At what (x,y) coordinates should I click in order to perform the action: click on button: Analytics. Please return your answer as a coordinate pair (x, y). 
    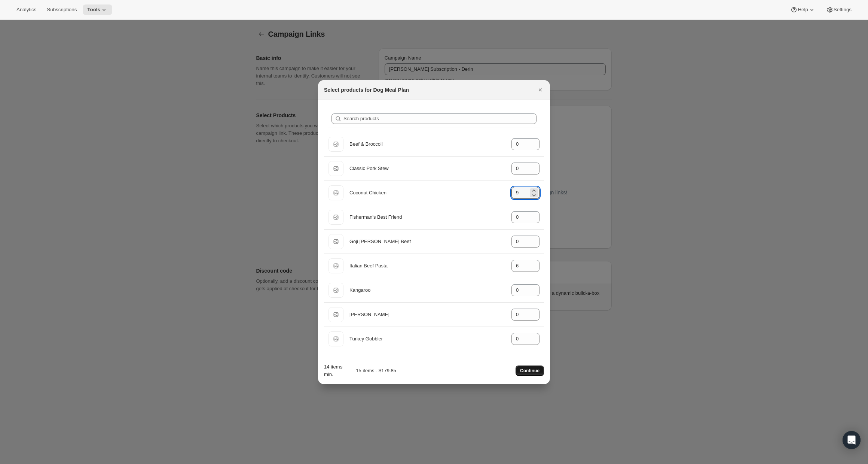
    Looking at the image, I should click on (26, 9).